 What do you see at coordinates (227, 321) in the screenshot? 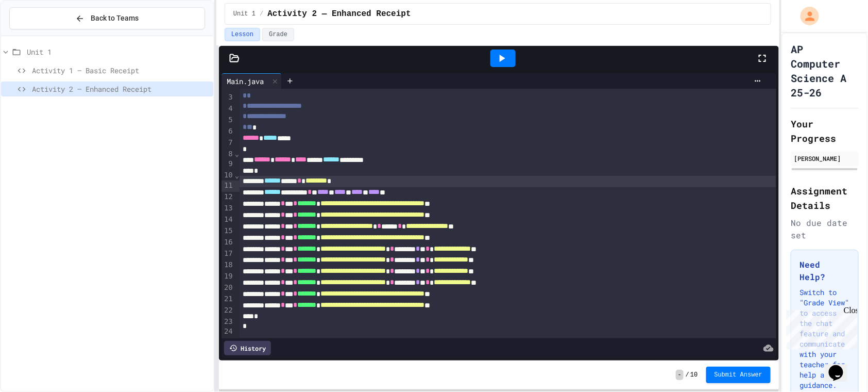
I see `div: 23` at bounding box center [227, 321].